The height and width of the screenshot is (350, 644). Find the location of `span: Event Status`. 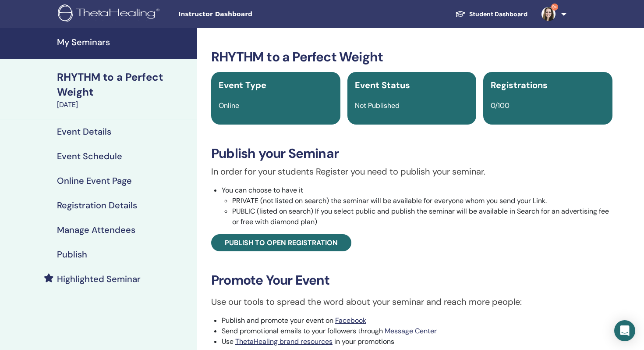

span: Event Status is located at coordinates (383, 85).